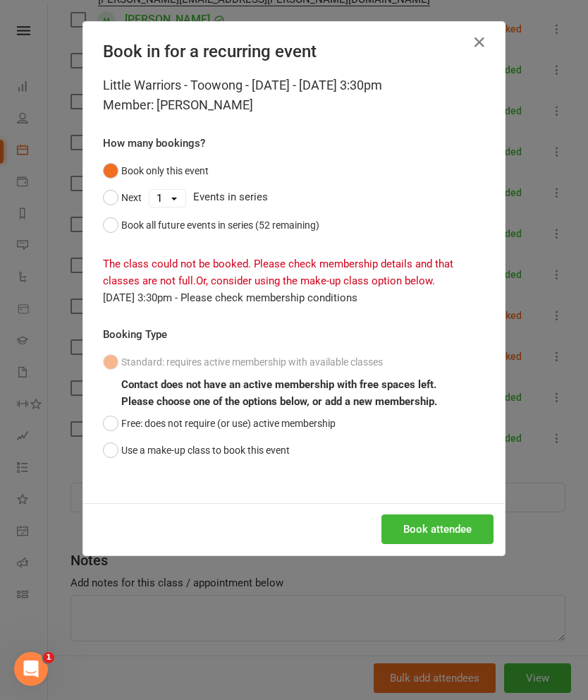  Describe the element at coordinates (278, 273) in the screenshot. I see `span: The class could not be booked. Please check membership details and that classes are not full.` at that location.